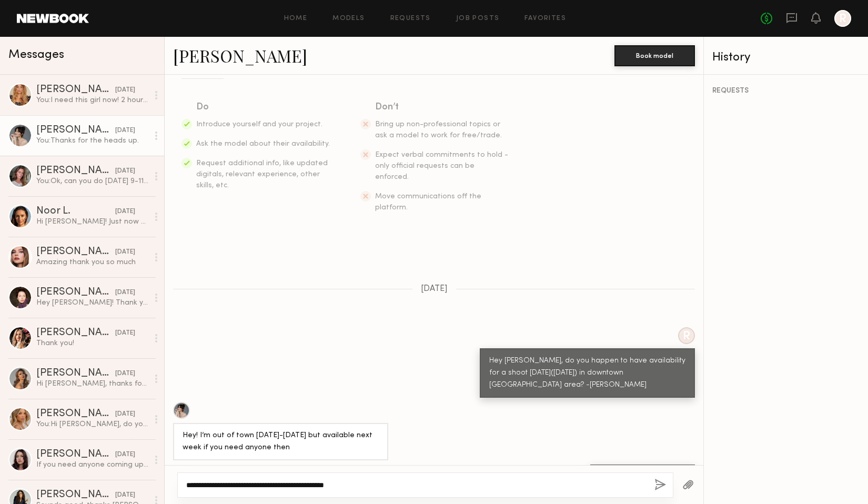  Describe the element at coordinates (92, 100) in the screenshot. I see `div: You: I need this girl now! 2 hour shoot lets do it.` at that location.